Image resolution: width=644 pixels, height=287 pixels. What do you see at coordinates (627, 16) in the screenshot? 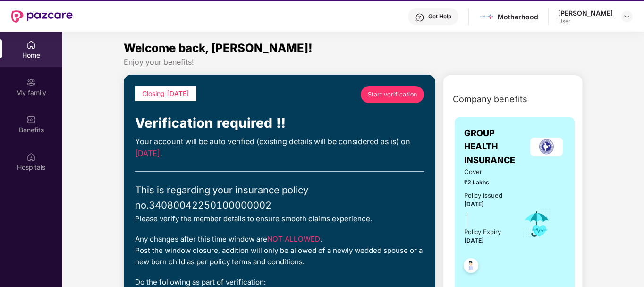
I see `img: svg+xml;base64,PHN2ZyBpZD0iRHJvcGRvd24tMzJ4MzIiIHhtbG5zPSJodHRwOi8vd3d3LnczLm9yZy8yMDAwL3N2ZyIgd2...` at bounding box center [627, 16].